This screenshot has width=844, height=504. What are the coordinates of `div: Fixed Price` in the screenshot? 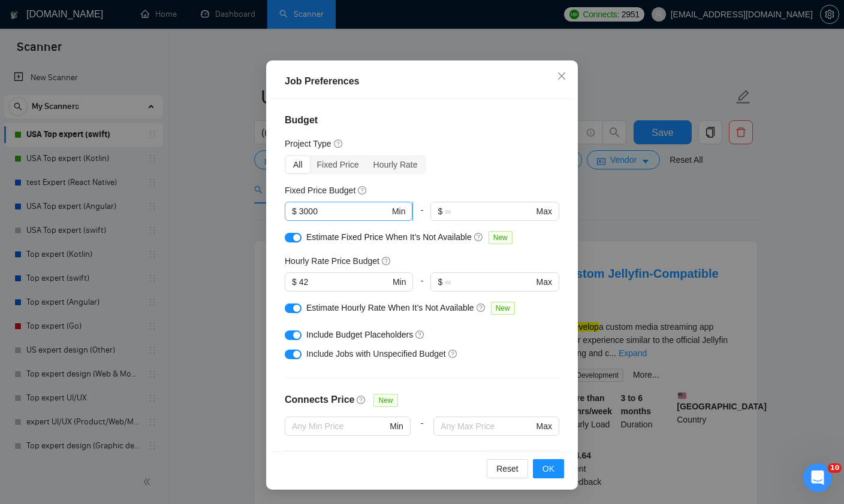 It's located at (338, 164).